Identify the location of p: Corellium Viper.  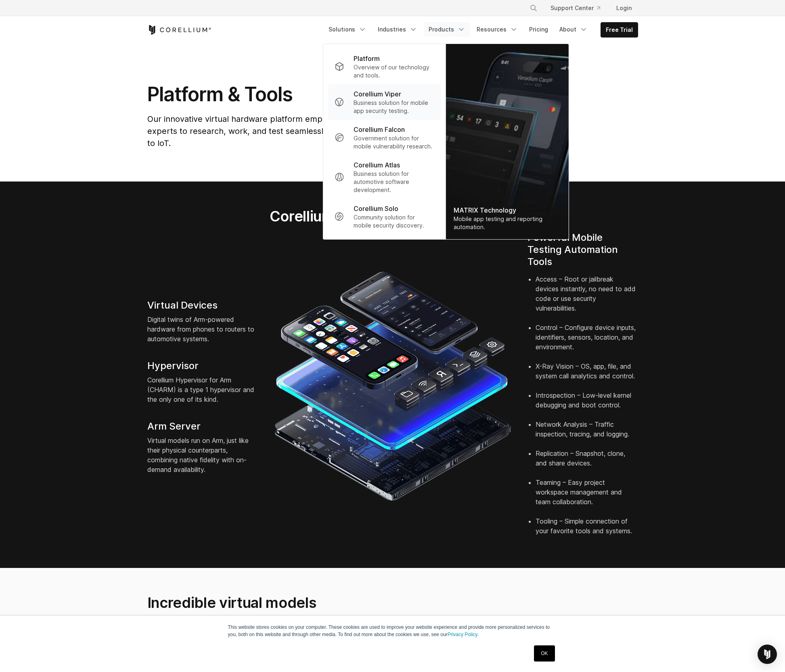
(378, 94).